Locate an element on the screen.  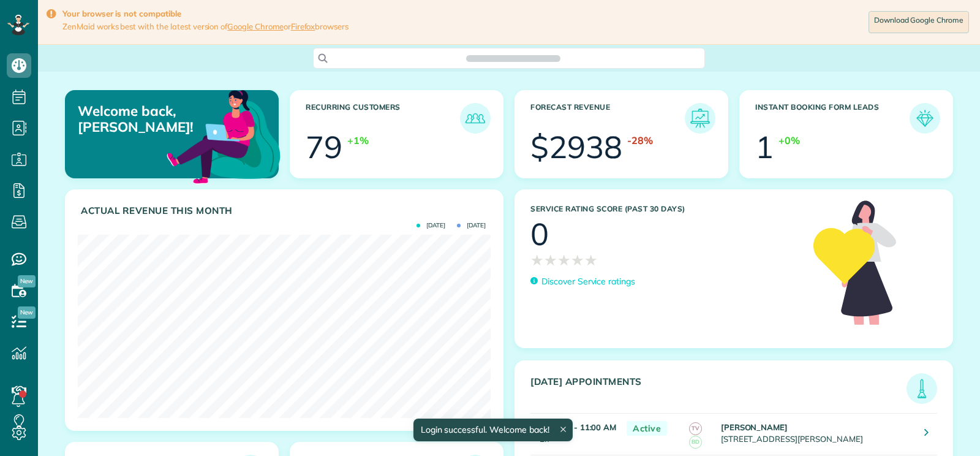
span: TV is located at coordinates (695, 428).